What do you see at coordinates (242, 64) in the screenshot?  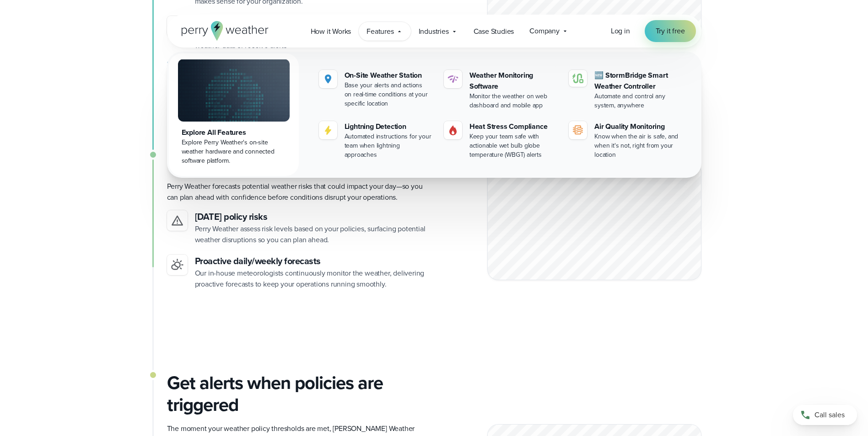 I see `a: See how weather policy automation works` at bounding box center [242, 64].